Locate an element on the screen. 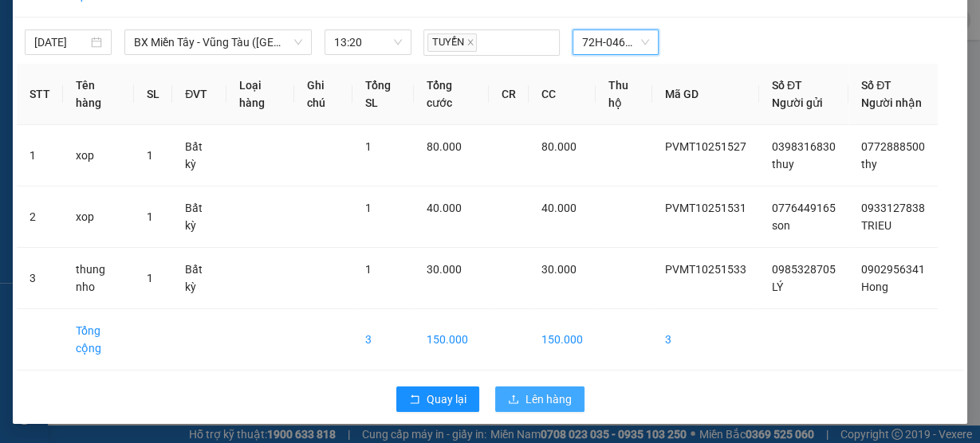 This screenshot has width=980, height=443. span: Quay lại is located at coordinates (447, 400).